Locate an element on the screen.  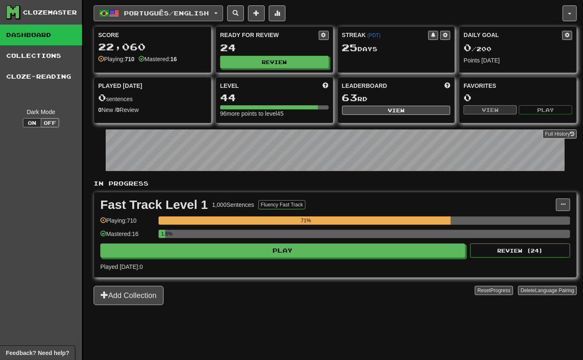
button: ResetProgress is located at coordinates (493, 290).